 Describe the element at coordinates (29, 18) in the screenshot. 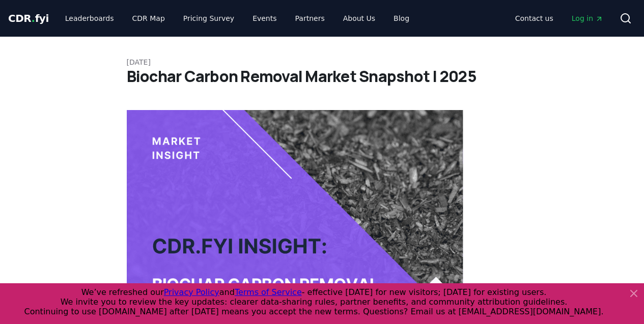

I see `span: CDR fyi` at that location.